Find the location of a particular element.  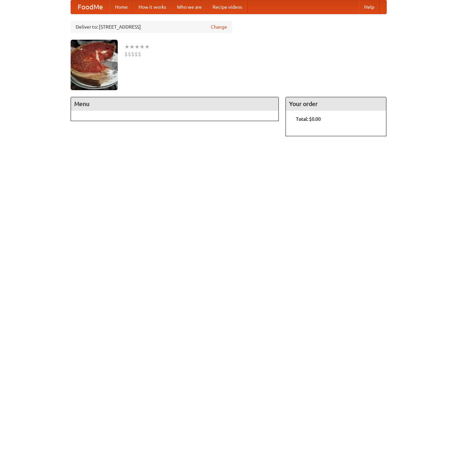

h4: Your order is located at coordinates (336, 104).